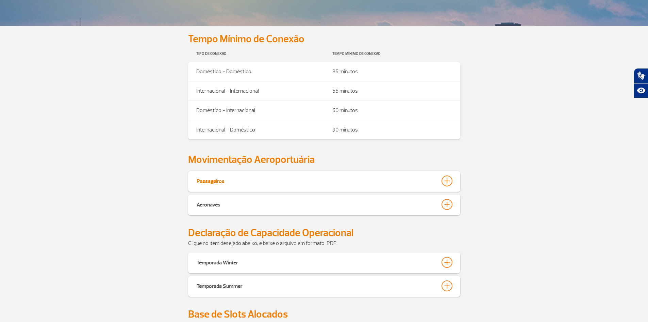  Describe the element at coordinates (324, 204) in the screenshot. I see `button: Aeronaves` at that location.